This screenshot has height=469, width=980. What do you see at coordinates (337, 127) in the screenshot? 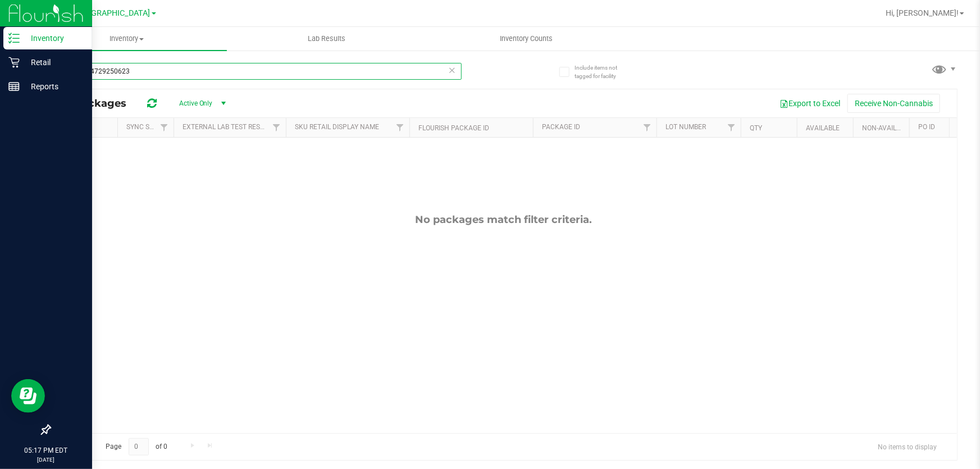
I see `a: Sku Retail Display Name` at bounding box center [337, 127].